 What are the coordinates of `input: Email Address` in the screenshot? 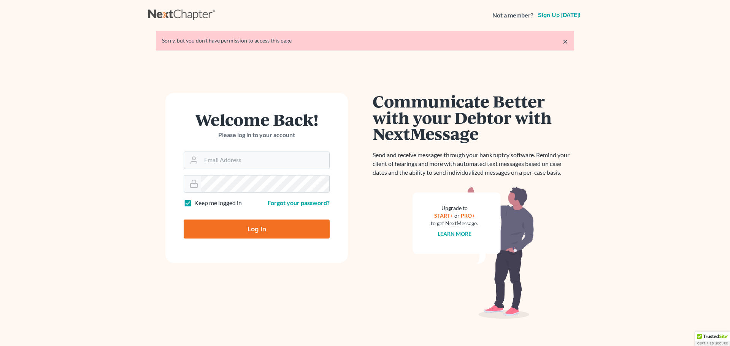 It's located at (265, 160).